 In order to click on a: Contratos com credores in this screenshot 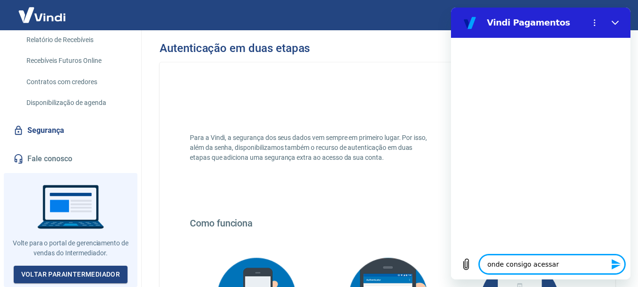, I will do `click(76, 82)`.